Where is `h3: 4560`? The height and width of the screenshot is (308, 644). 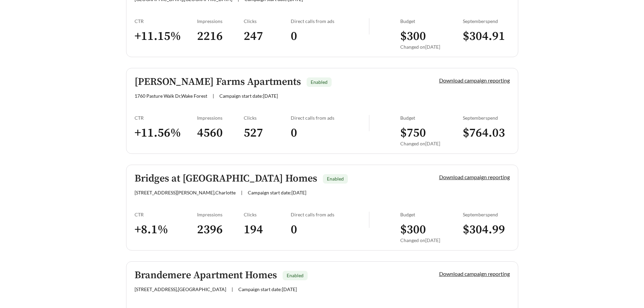
h3: 4560 is located at coordinates (220, 133).